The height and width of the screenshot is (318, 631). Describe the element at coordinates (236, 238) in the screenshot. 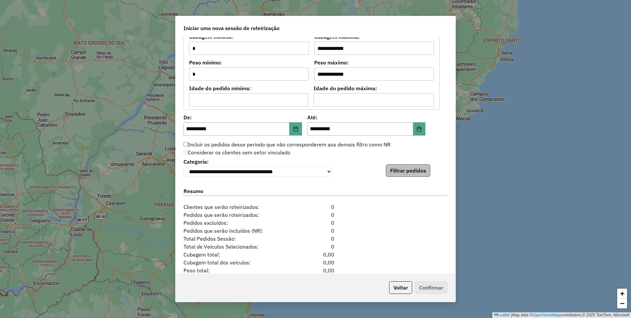

I see `span: Total Pedidos Sessão:` at that location.